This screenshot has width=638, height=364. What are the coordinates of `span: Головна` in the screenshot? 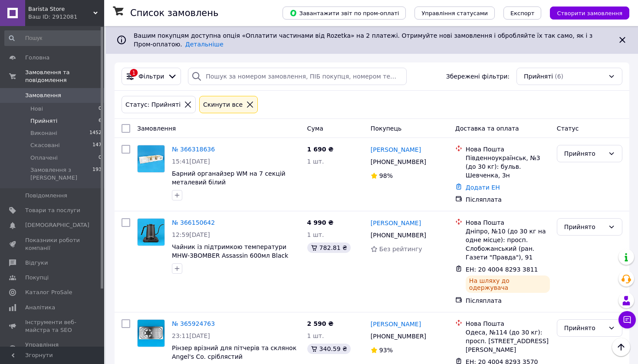 It's located at (37, 58).